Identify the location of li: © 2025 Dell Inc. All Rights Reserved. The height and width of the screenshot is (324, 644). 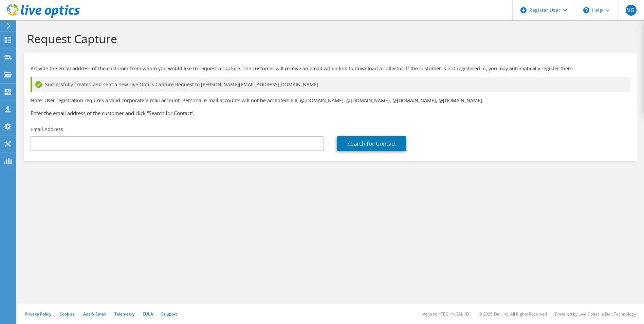
(513, 314).